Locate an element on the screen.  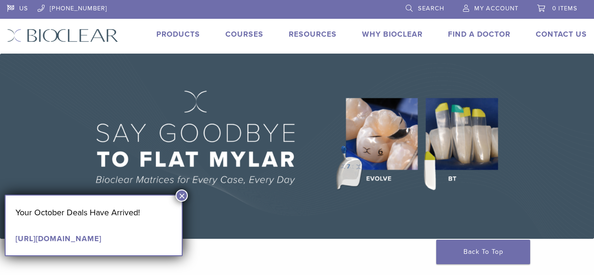
a: Products is located at coordinates (178, 34).